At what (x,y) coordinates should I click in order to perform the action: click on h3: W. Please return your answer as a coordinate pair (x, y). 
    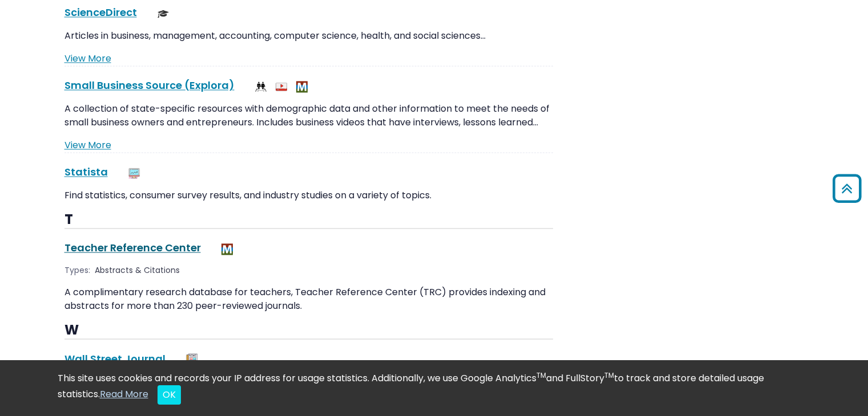
    Looking at the image, I should click on (309, 331).